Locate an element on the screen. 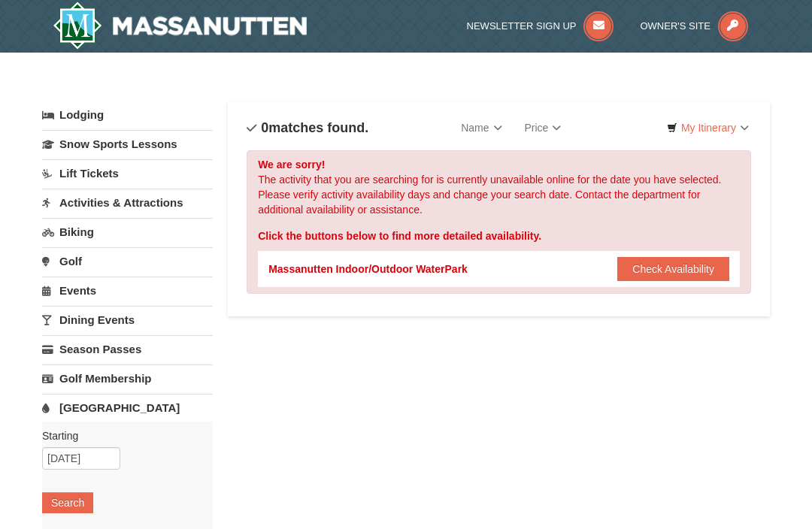 The height and width of the screenshot is (529, 812). a: Price is located at coordinates (543, 127).